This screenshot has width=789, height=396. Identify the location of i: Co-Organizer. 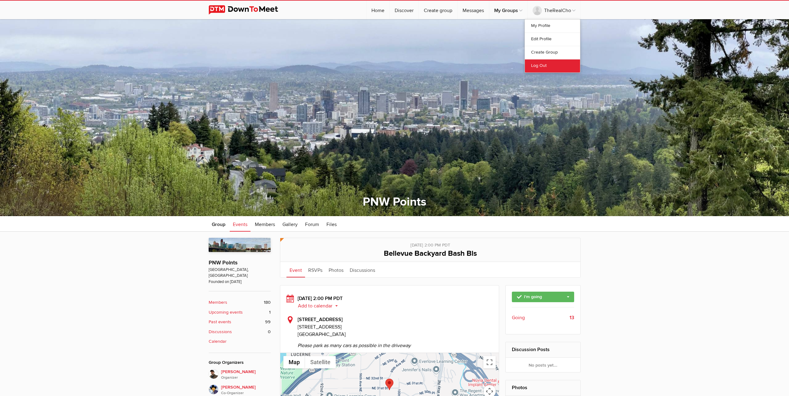
(246, 393).